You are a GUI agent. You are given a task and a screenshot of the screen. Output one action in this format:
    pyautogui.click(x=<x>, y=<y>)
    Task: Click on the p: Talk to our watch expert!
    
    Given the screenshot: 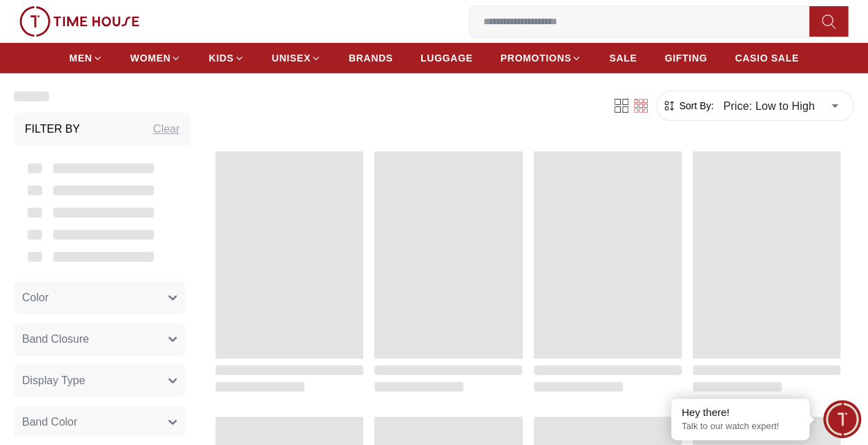 What is the action you would take?
    pyautogui.click(x=741, y=426)
    